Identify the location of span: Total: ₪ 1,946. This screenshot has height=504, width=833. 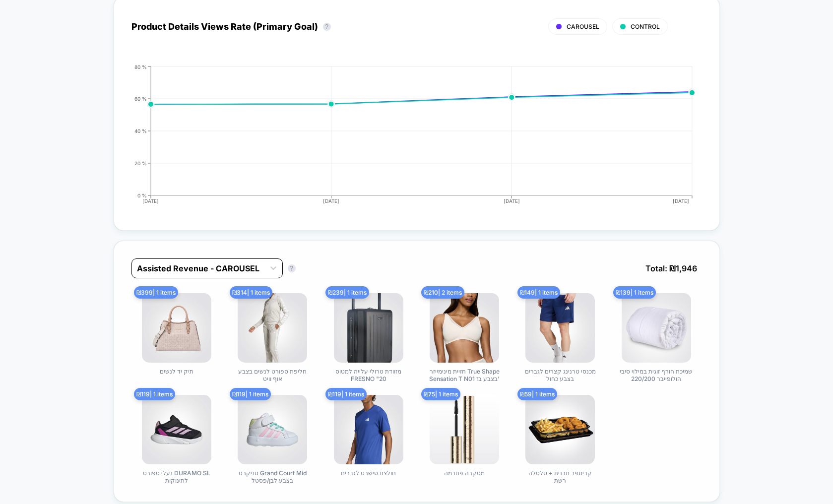
(671, 268).